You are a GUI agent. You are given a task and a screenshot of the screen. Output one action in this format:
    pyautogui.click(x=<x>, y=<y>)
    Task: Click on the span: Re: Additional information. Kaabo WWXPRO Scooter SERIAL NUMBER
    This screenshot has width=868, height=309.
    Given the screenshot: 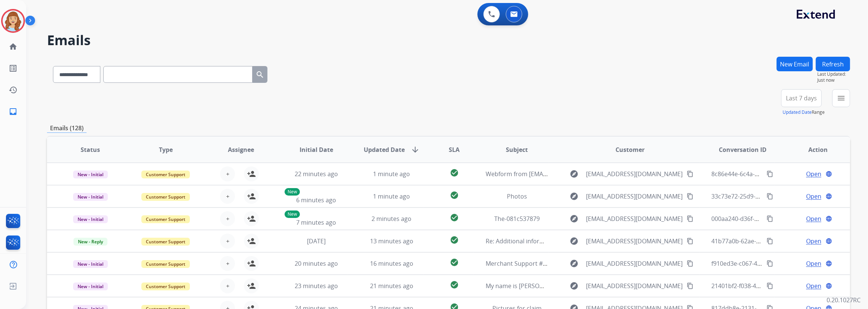 What is the action you would take?
    pyautogui.click(x=582, y=241)
    